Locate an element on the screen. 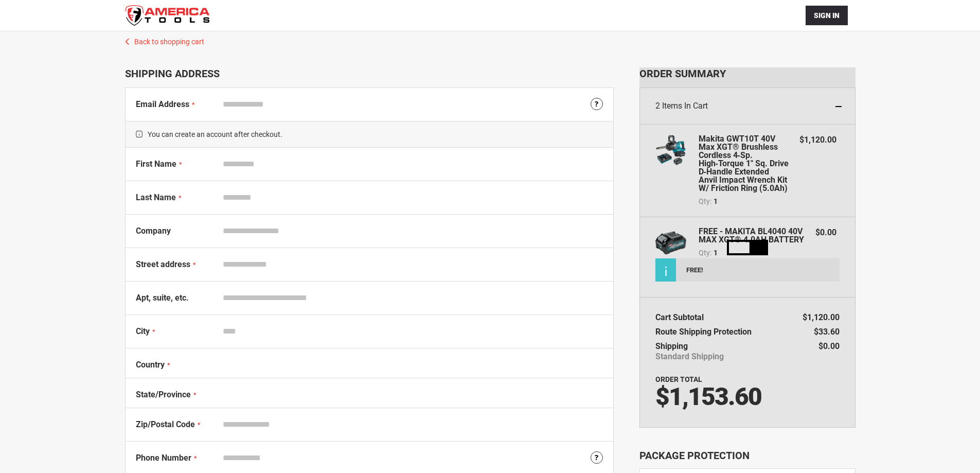  div: Shipping Address is located at coordinates (370, 74).